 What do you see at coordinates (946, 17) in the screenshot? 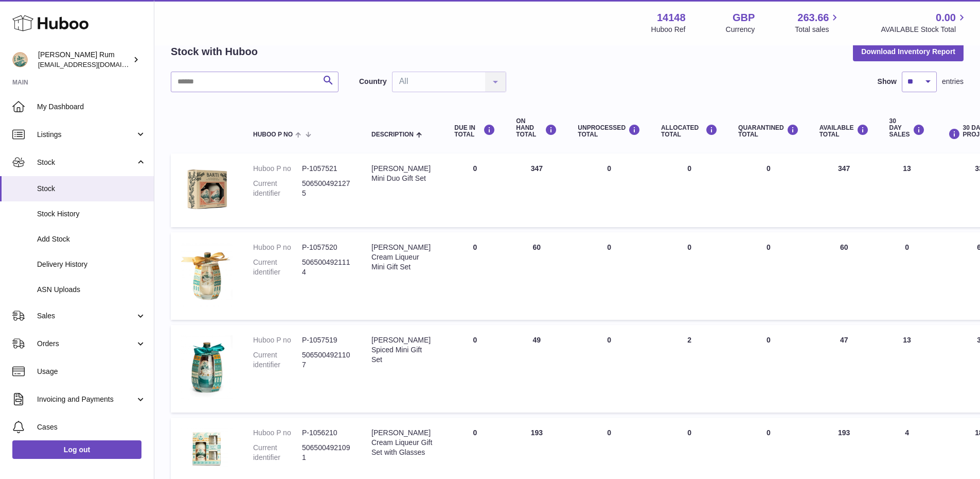
I see `span: 0.00` at bounding box center [946, 17].